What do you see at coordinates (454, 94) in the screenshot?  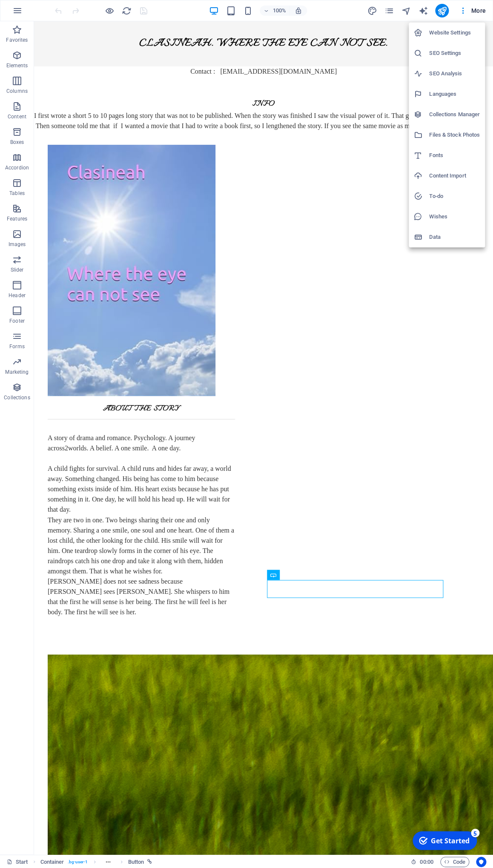 I see `h6: Languages` at bounding box center [454, 94].